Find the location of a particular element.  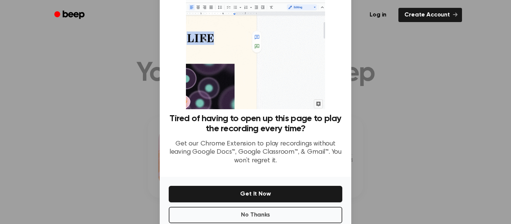

h3: Tired of having to open up this page to play the recording every time? is located at coordinates (255, 124).